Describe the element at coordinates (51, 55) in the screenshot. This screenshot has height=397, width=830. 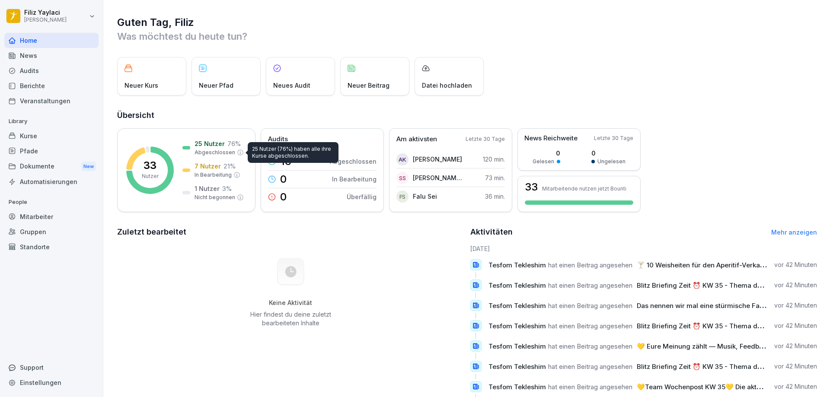
I see `a: News` at that location.